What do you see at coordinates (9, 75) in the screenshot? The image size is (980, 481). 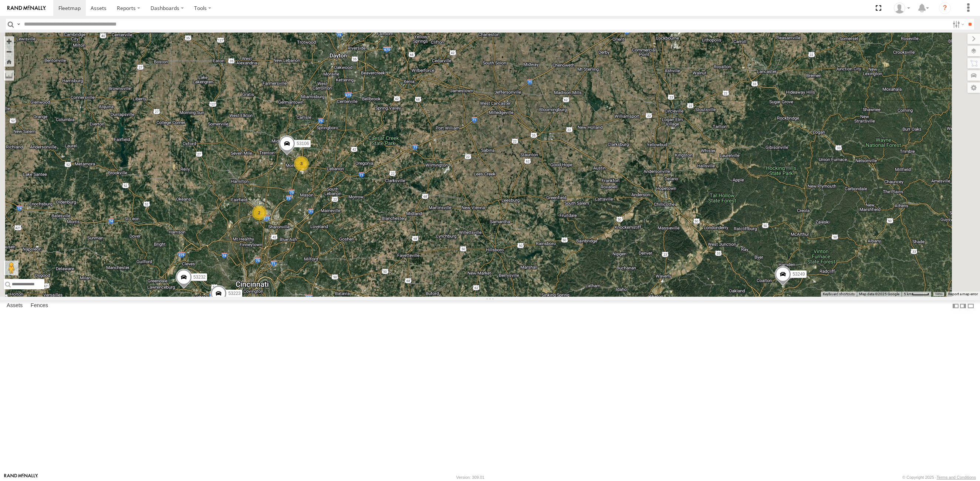 I see `label: Measure` at bounding box center [9, 75].